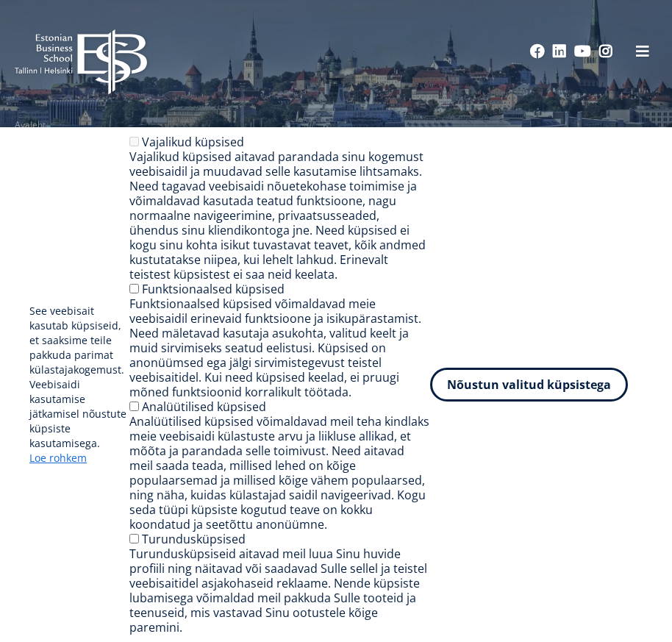  What do you see at coordinates (80, 385) in the screenshot?
I see `p: See veebisait kasutab küpsiseid, et saaksime teile pakkuda parimat külastajakogemust. Veebisaidi ...` at bounding box center [80, 385].